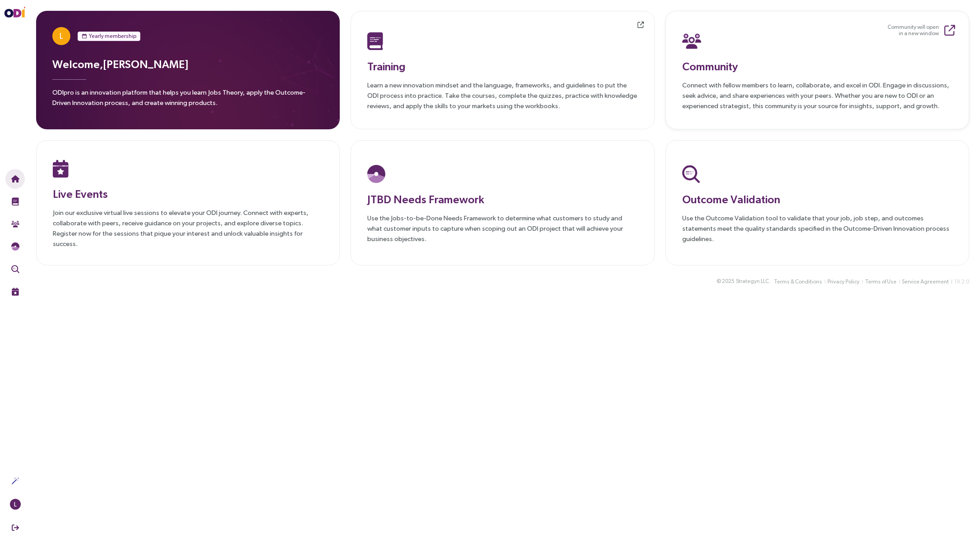 Image resolution: width=980 pixels, height=543 pixels. What do you see at coordinates (752, 281) in the screenshot?
I see `button: Strategyn LLC` at bounding box center [752, 281].